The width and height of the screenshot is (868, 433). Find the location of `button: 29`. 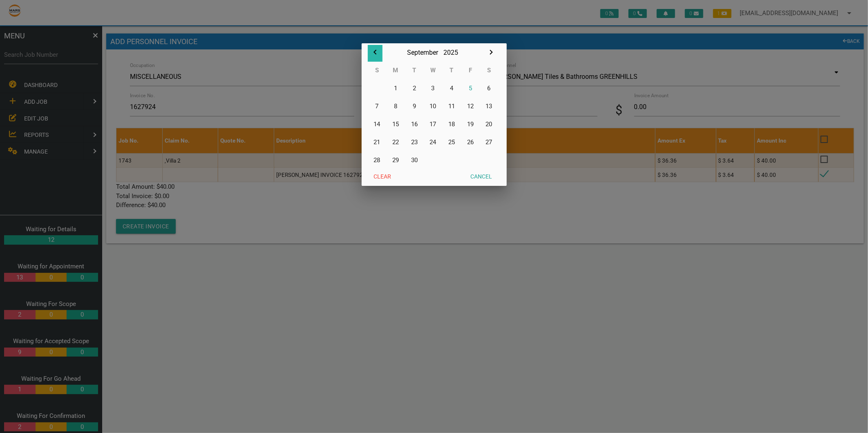

button: 29 is located at coordinates (395, 160).